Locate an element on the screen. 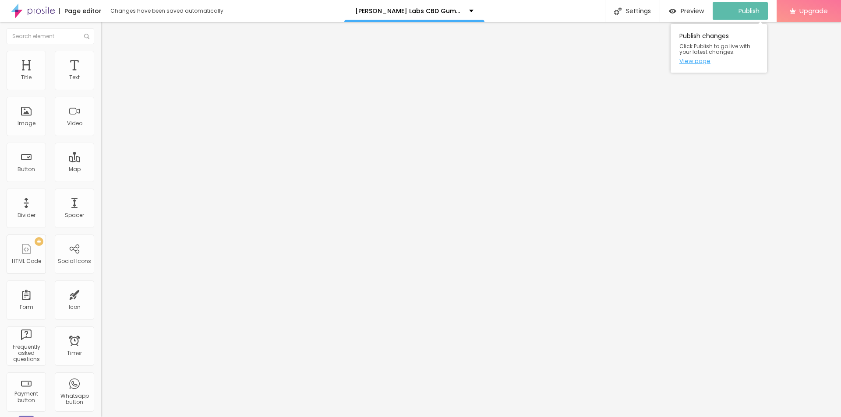 The width and height of the screenshot is (841, 417). div: Divider is located at coordinates (26, 215).